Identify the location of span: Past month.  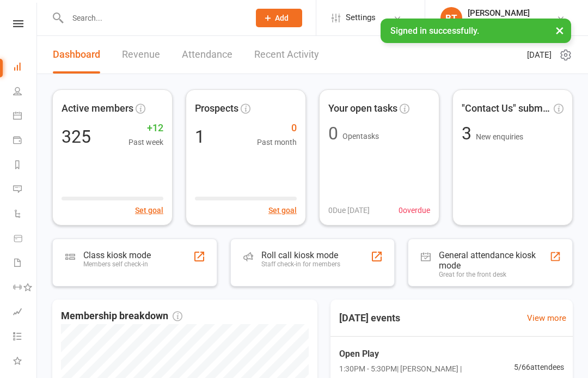
(277, 142).